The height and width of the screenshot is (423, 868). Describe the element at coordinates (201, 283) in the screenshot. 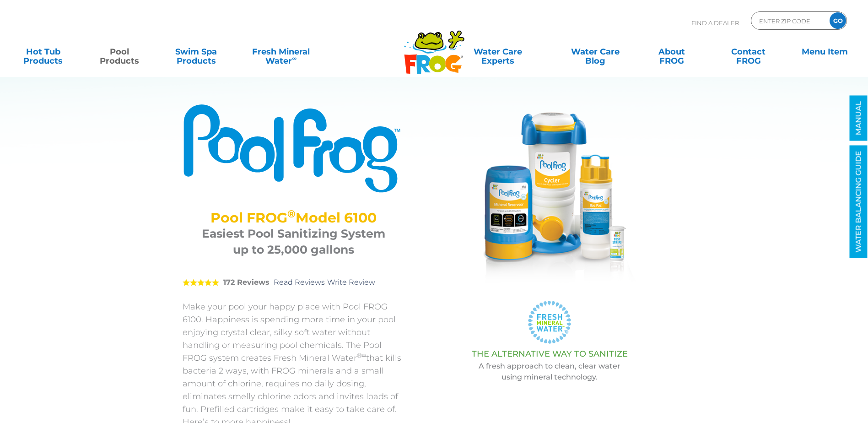

I see `span: 5` at that location.